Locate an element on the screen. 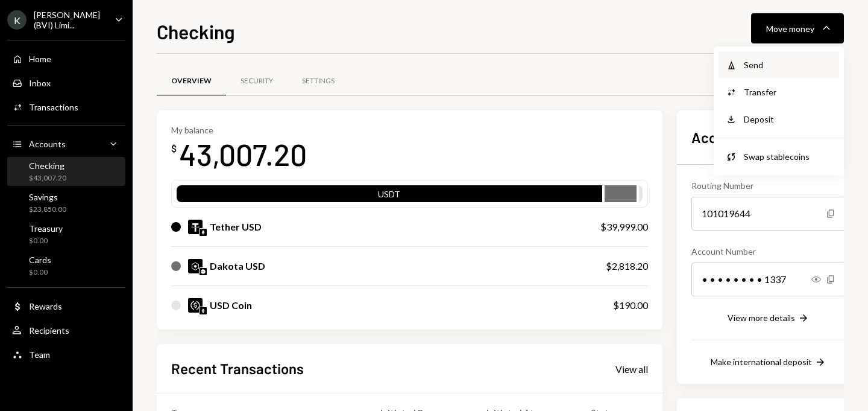  div: Make international deposit is located at coordinates (761, 361).